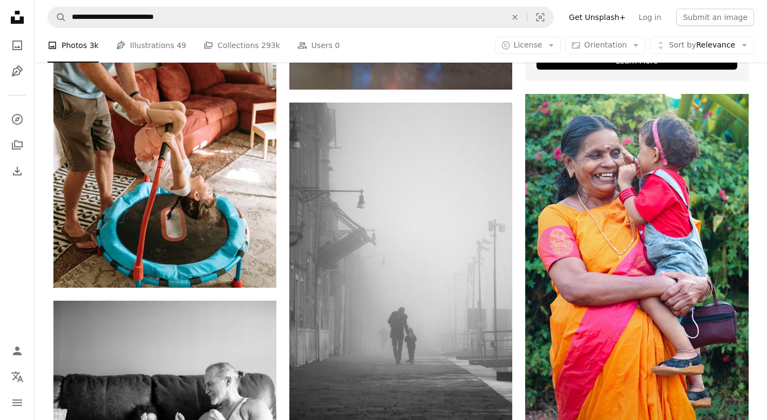 This screenshot has height=420, width=767. I want to click on span: Sort by, so click(682, 45).